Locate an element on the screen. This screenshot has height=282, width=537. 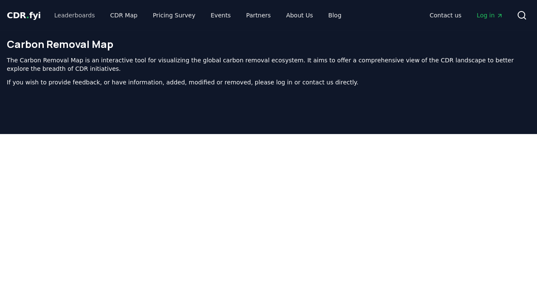
p: The Carbon Removal Map is an interactive tool for visualizing the global carbon removal ecosystem... is located at coordinates (268, 65).